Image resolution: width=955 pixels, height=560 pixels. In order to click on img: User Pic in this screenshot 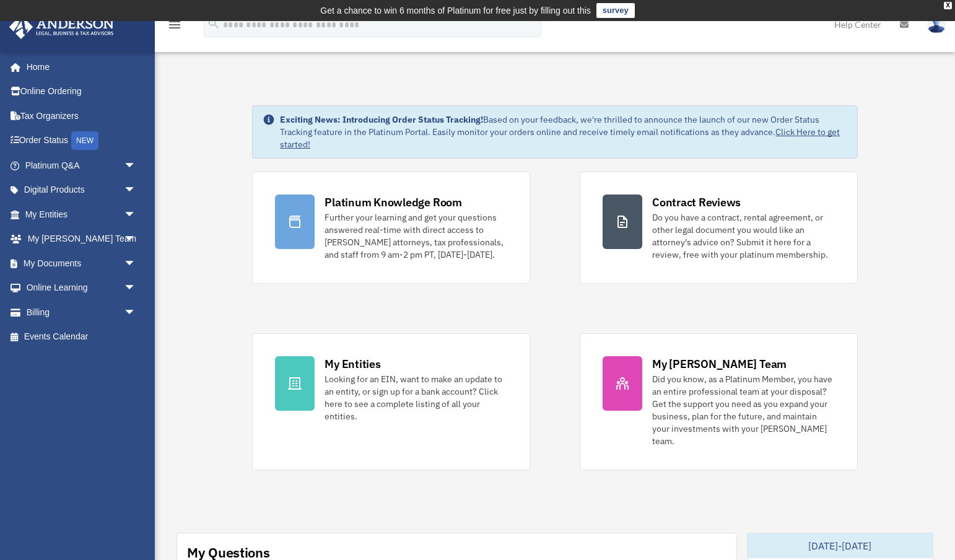, I will do `click(937, 24)`.